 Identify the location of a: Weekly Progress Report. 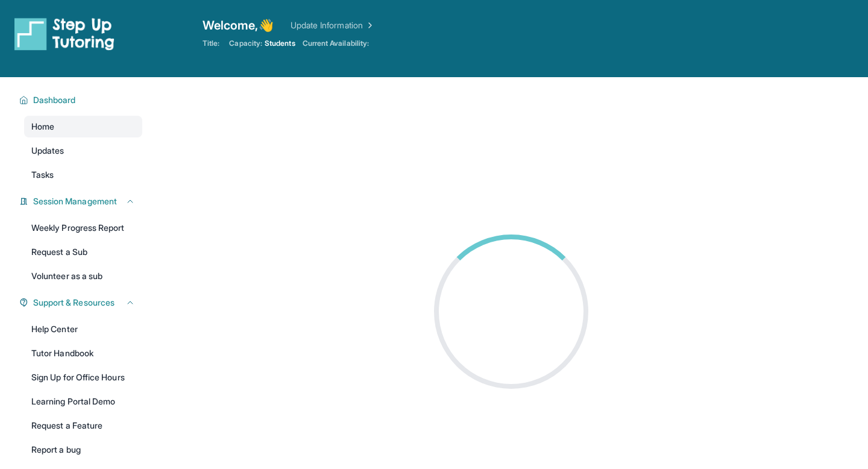
(83, 228).